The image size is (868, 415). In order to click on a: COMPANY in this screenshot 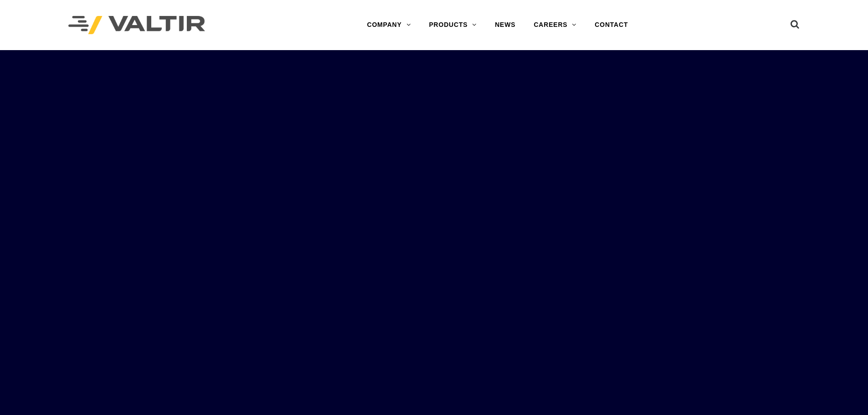, I will do `click(388, 25)`.